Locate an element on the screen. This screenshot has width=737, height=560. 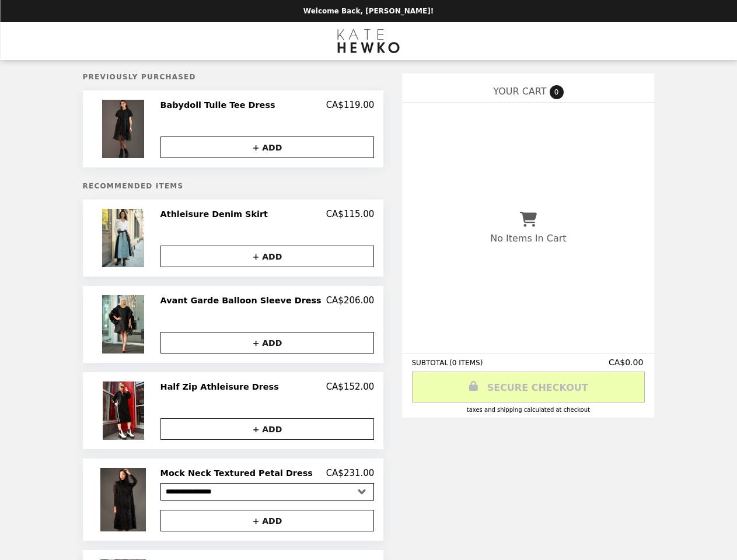
p: CA$206.00 is located at coordinates (350, 300).